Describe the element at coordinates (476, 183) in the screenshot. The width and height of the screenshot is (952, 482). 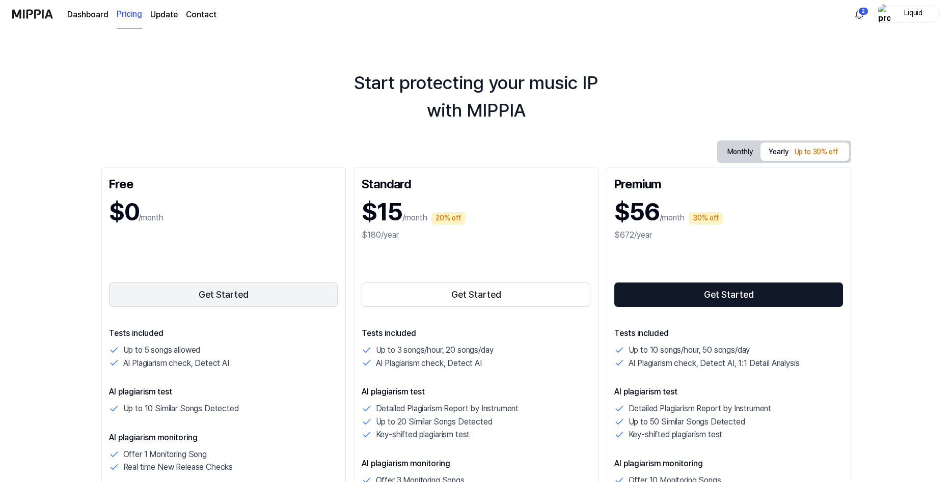
I see `div: Standard` at that location.